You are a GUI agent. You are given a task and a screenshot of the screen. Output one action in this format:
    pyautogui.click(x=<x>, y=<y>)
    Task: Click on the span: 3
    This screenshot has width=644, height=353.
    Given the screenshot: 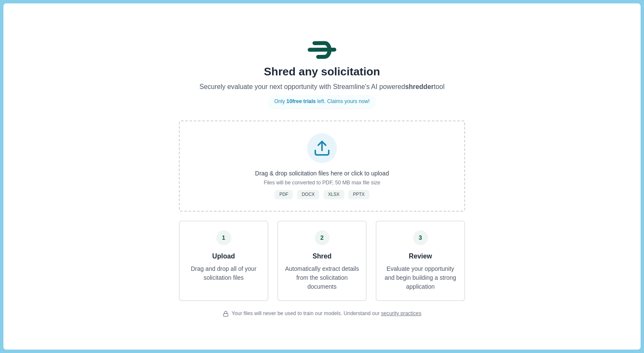 What is the action you would take?
    pyautogui.click(x=420, y=238)
    